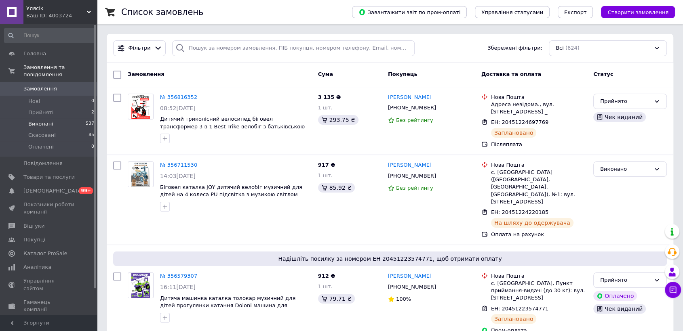 This screenshot has width=683, height=331. Describe the element at coordinates (179, 165) in the screenshot. I see `a: № 356711530` at that location.